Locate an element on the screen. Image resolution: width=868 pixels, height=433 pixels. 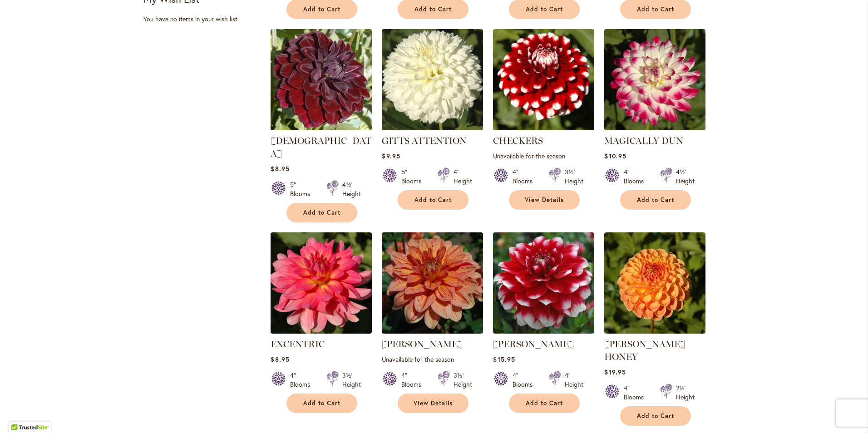
img: VOODOO is located at coordinates (321, 79).